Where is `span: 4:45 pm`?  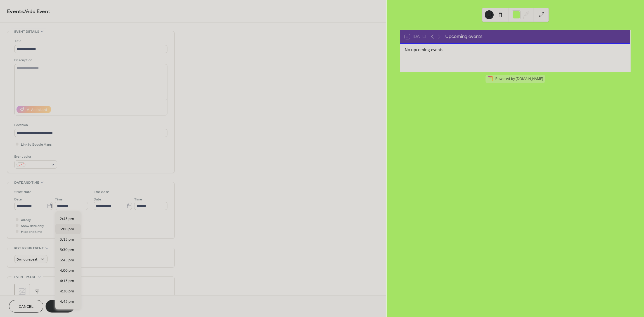
span: 4:45 pm is located at coordinates (67, 302).